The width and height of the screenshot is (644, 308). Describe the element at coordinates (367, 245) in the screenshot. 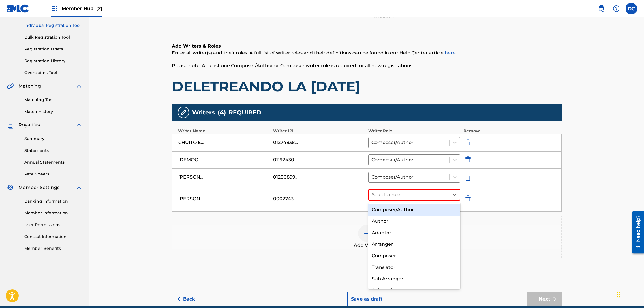

I see `span: Add Writer` at that location.